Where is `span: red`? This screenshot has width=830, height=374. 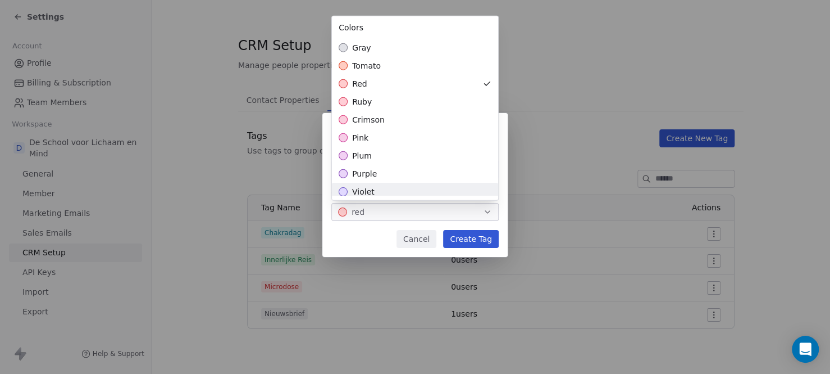 span: red is located at coordinates (360, 84).